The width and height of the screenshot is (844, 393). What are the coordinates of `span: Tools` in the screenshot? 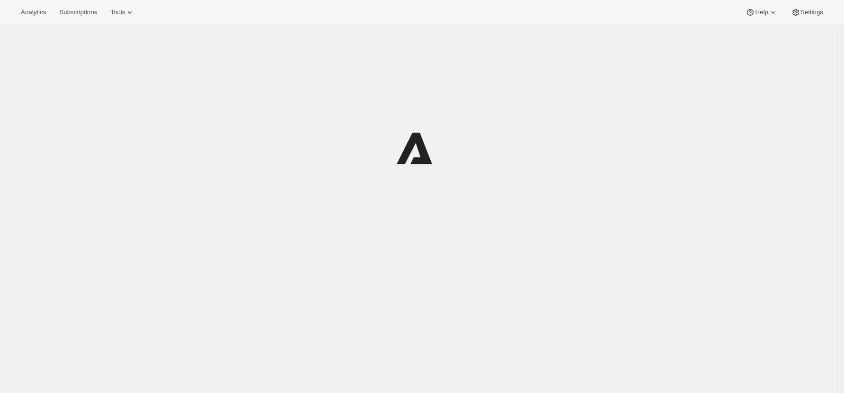 It's located at (117, 12).